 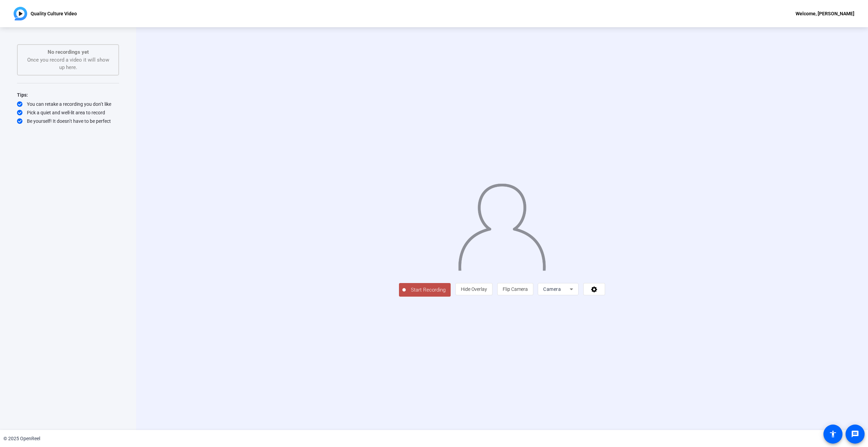 I want to click on div: Once you record a video it will show up here., so click(x=68, y=60).